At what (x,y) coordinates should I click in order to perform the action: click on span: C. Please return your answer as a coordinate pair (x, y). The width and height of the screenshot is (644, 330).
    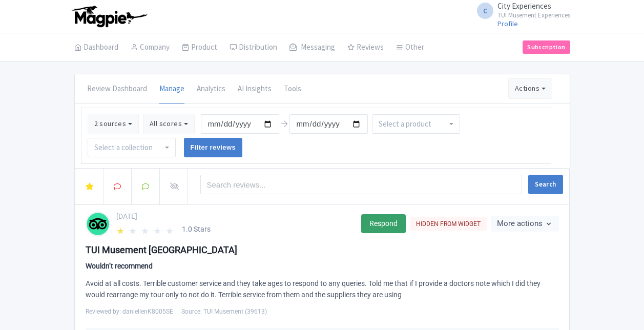
    Looking at the image, I should click on (485, 11).